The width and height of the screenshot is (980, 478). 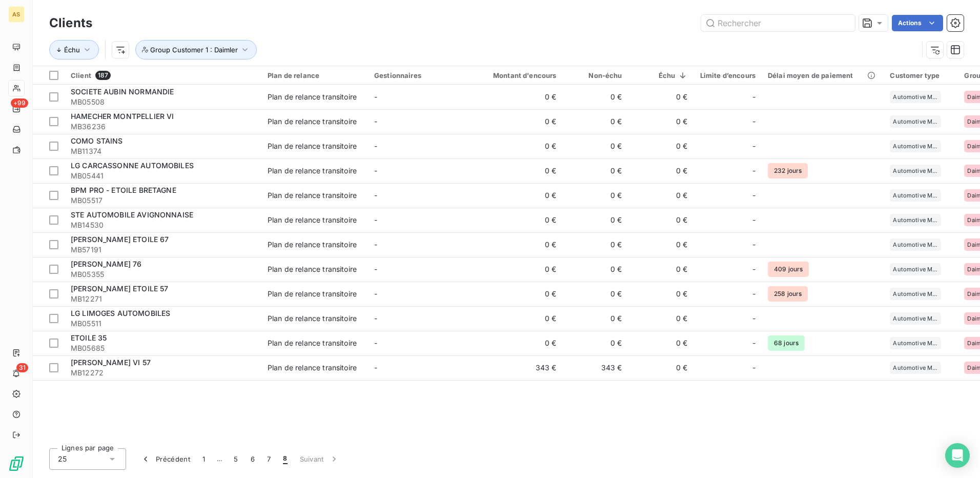 What do you see at coordinates (22, 368) in the screenshot?
I see `span: 31` at bounding box center [22, 368].